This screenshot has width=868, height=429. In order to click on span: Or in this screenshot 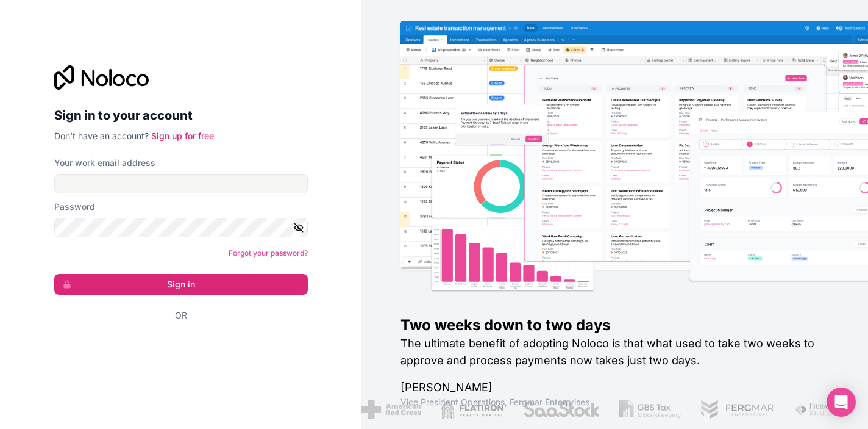, I will do `click(181, 315)`.